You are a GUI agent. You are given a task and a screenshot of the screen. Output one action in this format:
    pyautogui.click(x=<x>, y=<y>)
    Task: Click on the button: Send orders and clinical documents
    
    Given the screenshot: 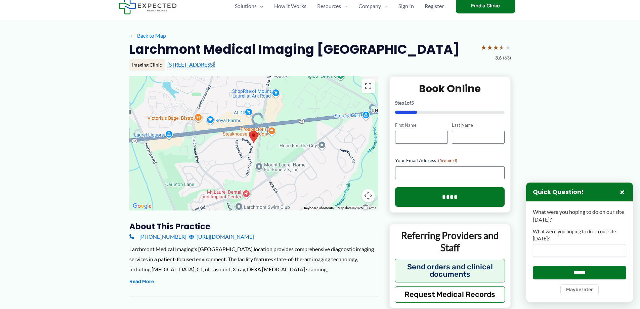 What is the action you would take?
    pyautogui.click(x=450, y=270)
    